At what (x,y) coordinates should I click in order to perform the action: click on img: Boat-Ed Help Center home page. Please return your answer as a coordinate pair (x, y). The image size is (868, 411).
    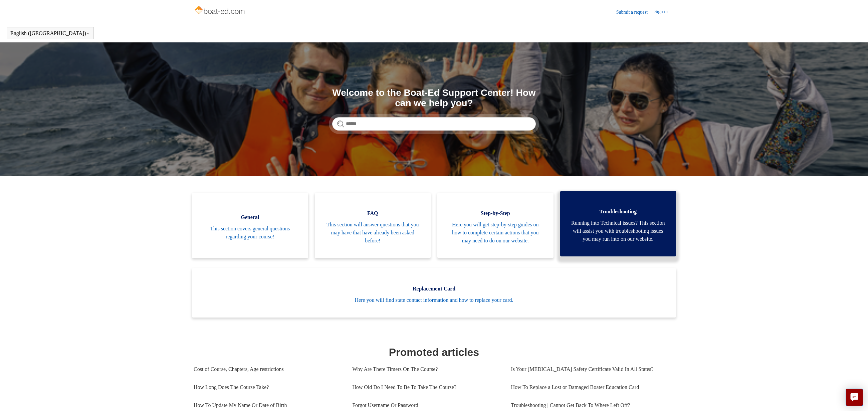
    Looking at the image, I should click on (220, 11).